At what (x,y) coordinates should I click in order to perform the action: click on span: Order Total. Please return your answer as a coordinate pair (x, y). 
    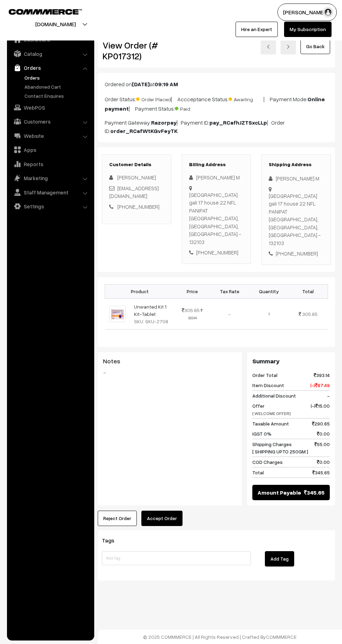
    Looking at the image, I should click on (265, 375).